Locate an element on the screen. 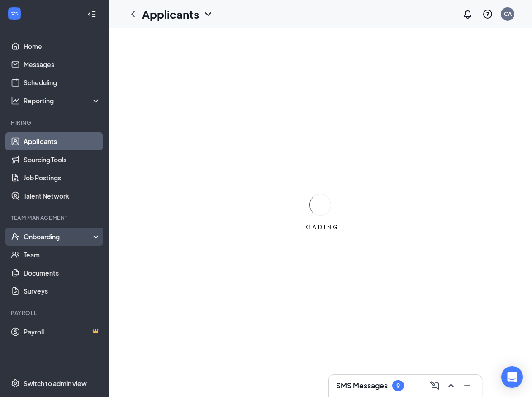 This screenshot has height=397, width=532. div: Reporting is located at coordinates (62, 100).